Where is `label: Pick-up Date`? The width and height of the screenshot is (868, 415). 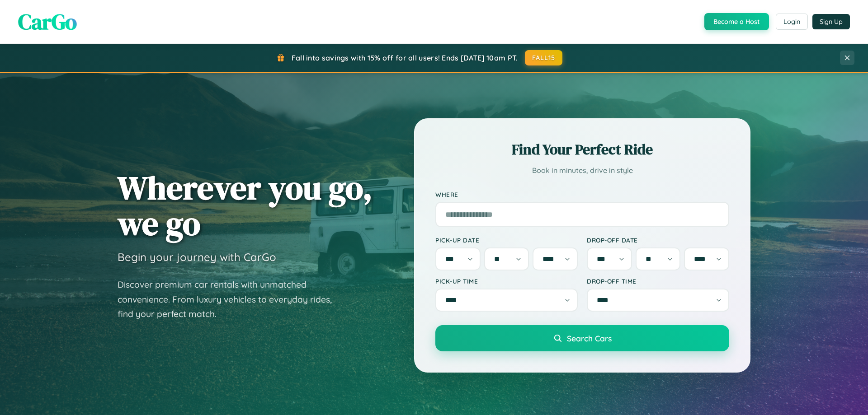 label: Pick-up Date is located at coordinates (507, 240).